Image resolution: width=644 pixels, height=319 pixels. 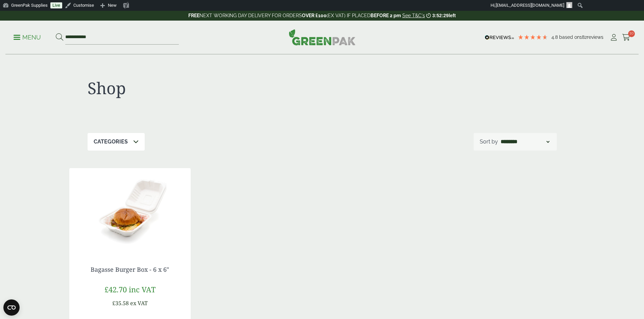 I want to click on i: Cart, so click(x=626, y=37).